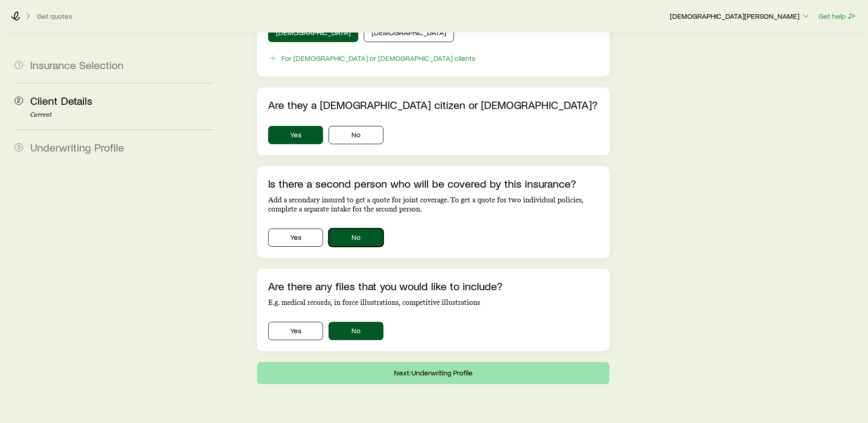 This screenshot has height=423, width=868. What do you see at coordinates (77, 147) in the screenshot?
I see `span: Underwriting Profile` at bounding box center [77, 147].